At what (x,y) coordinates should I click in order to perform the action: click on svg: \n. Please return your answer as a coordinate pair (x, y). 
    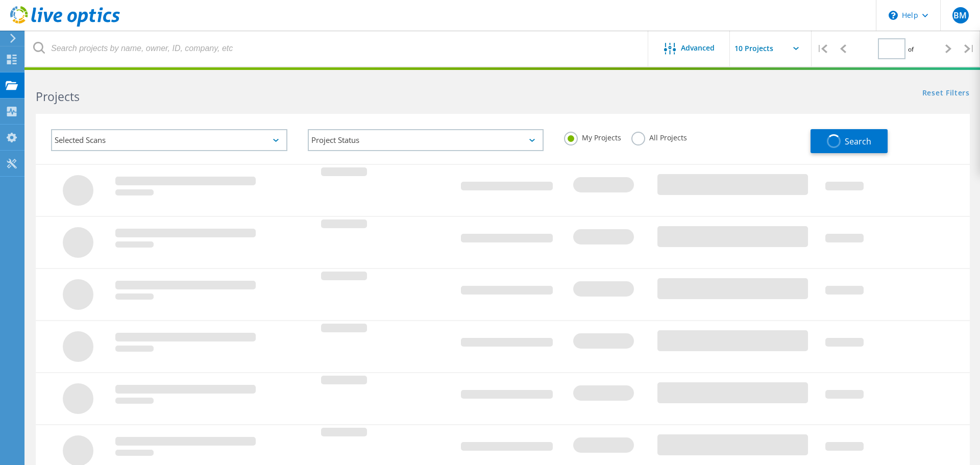
    Looking at the image, I should click on (893, 15).